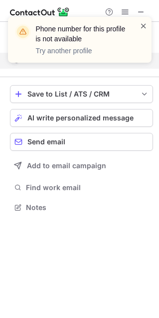 The image size is (159, 318). What do you see at coordinates (81, 208) in the screenshot?
I see `button: Notes` at bounding box center [81, 208].